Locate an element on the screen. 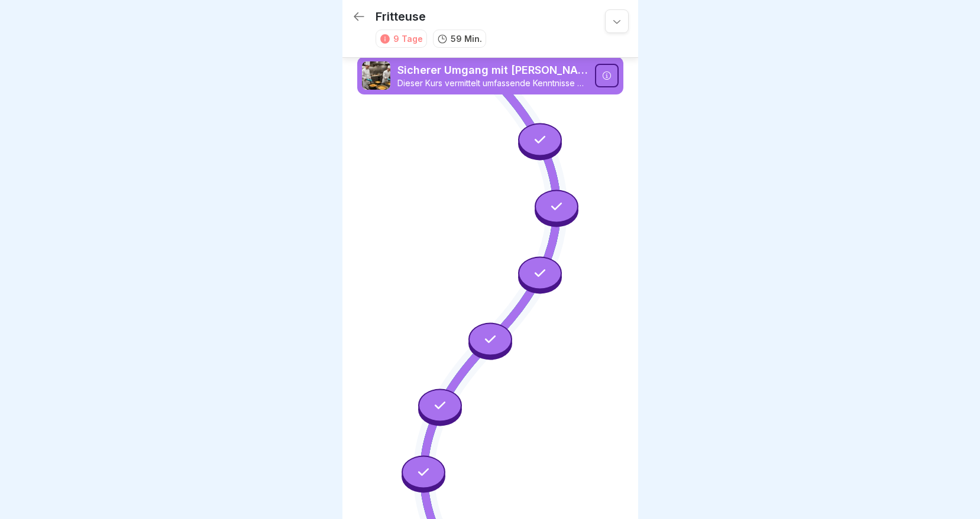 This screenshot has height=519, width=980. p: 59 Min. is located at coordinates (466, 38).